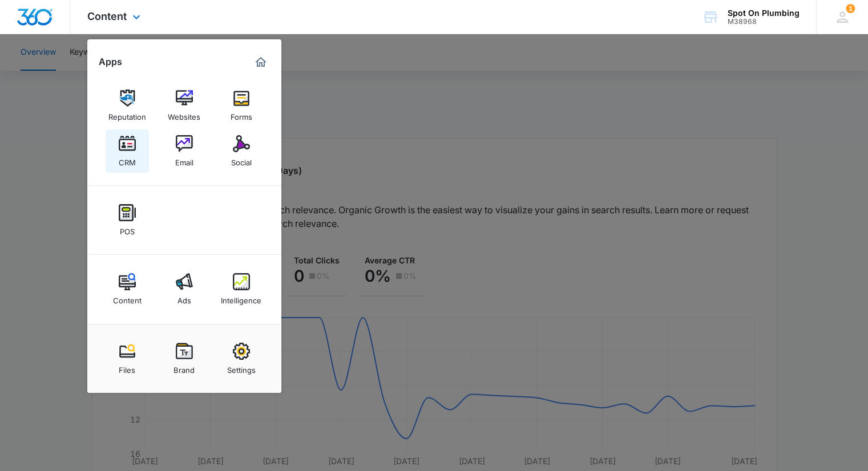 This screenshot has width=868, height=471. What do you see at coordinates (127, 298) in the screenshot?
I see `div: Content` at bounding box center [127, 298].